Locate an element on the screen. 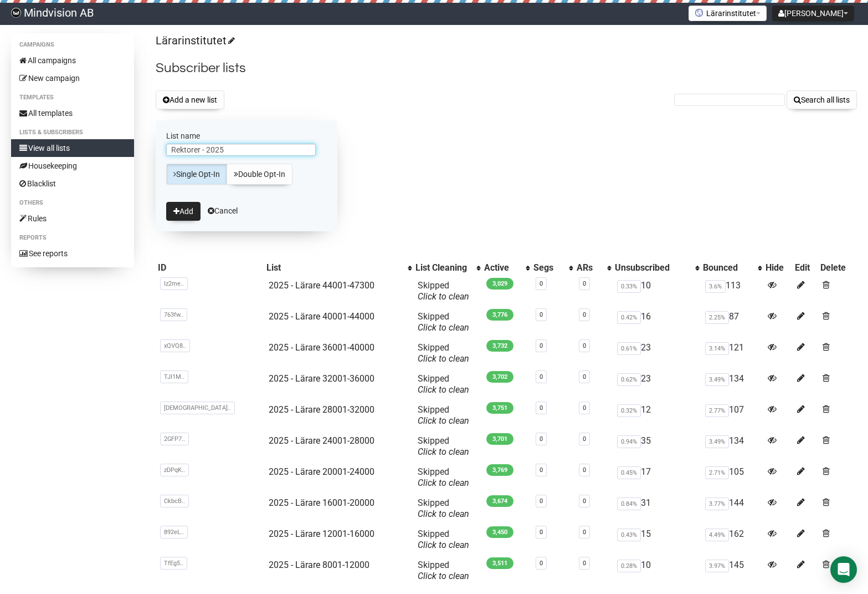  th: Edit: No sort applied, sorting is disabled is located at coordinates (805, 268).